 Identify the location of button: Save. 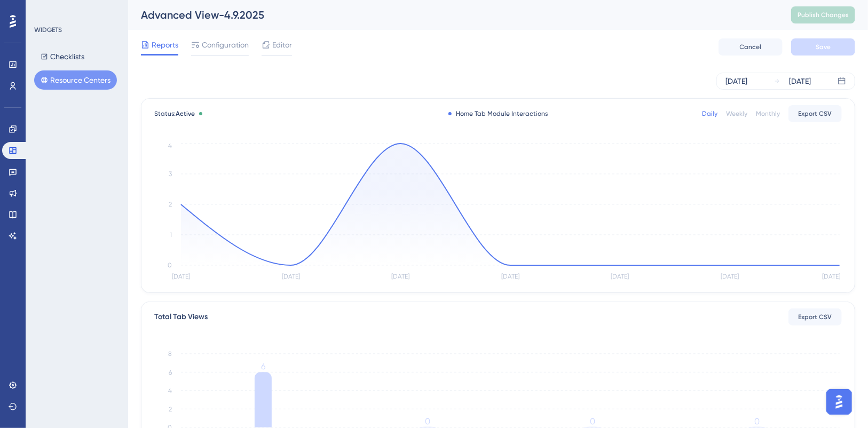
(824, 47).